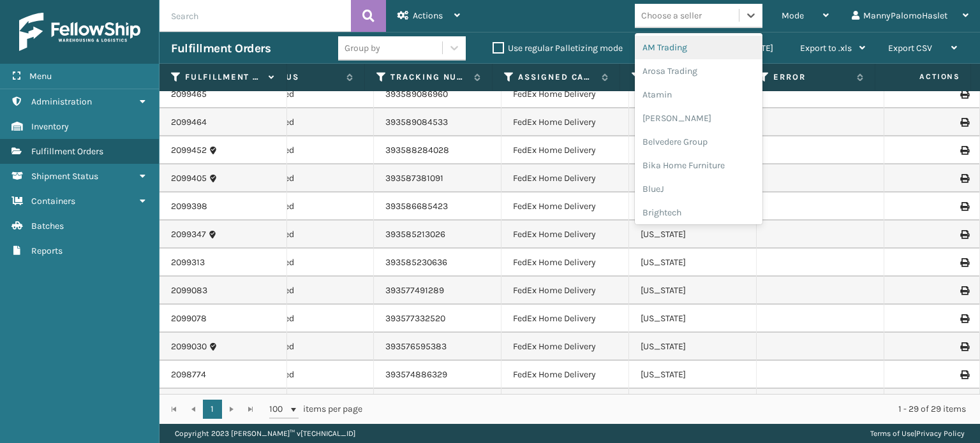  What do you see at coordinates (418, 150) in the screenshot?
I see `a: 393588284028` at bounding box center [418, 150].